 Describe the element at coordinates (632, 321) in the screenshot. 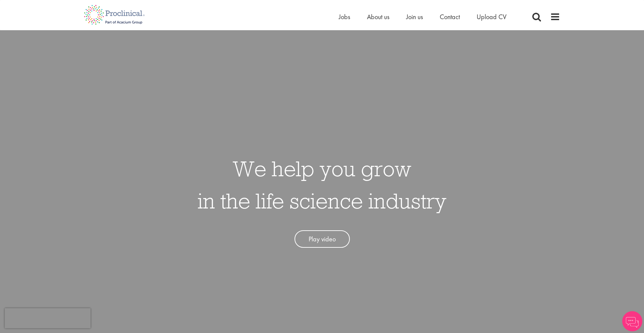

I see `img: Chatbot` at that location.